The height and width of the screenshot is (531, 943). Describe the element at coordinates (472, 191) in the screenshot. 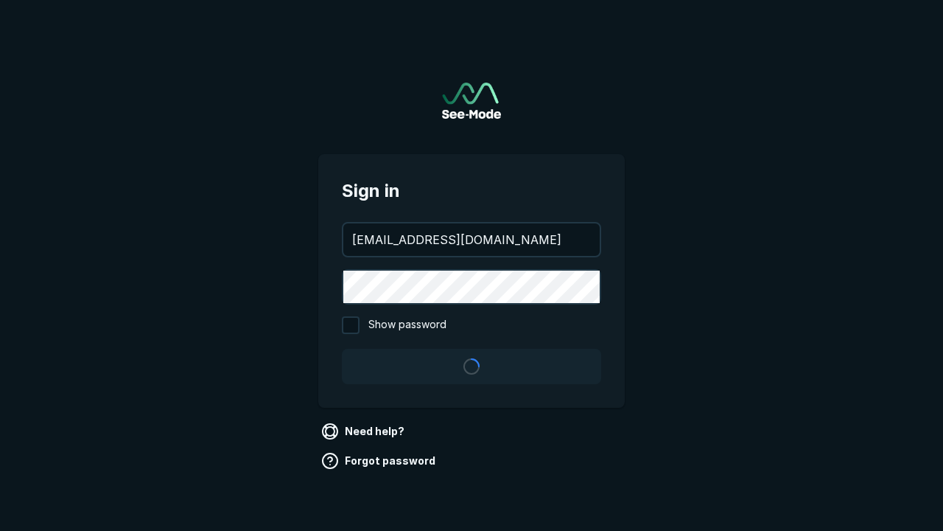

I see `span: Sign in` at that location.